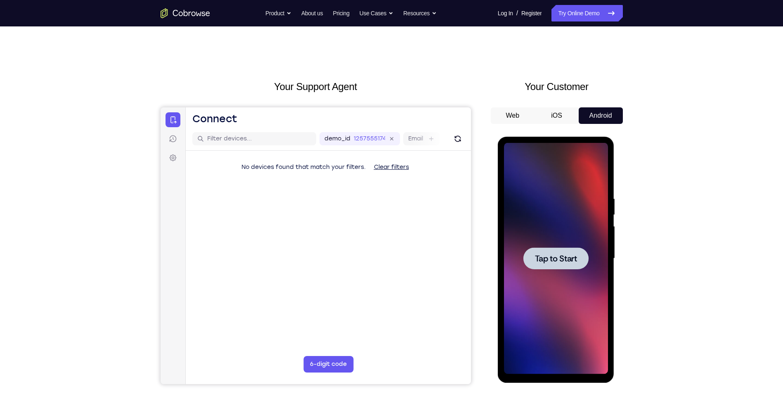  Describe the element at coordinates (557, 116) in the screenshot. I see `button: iOS` at that location.